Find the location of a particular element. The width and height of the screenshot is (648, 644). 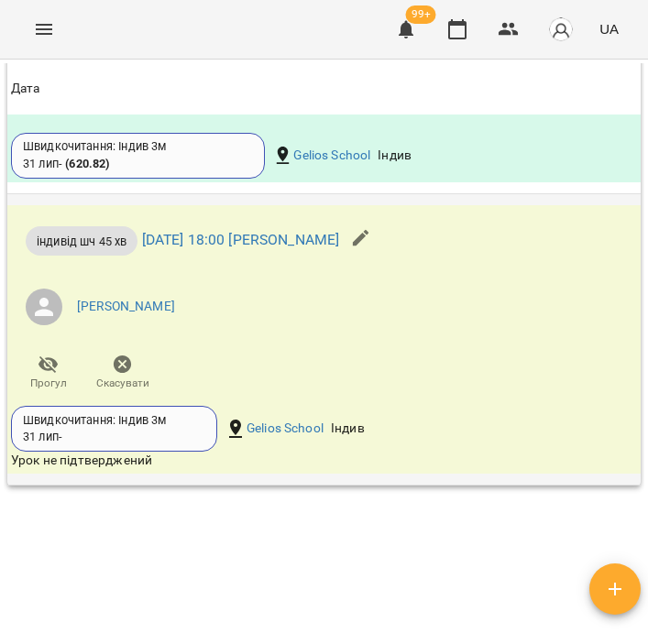

b: ( 620.82 ) is located at coordinates (88, 163).